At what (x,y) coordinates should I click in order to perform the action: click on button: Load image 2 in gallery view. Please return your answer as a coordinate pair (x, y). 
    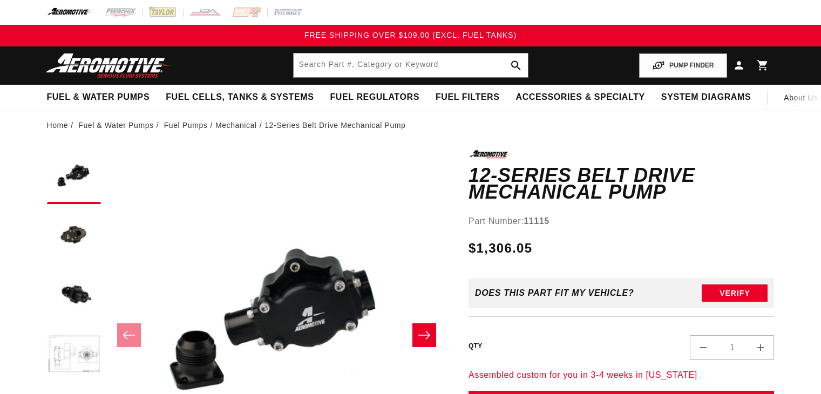
    Looking at the image, I should click on (74, 236).